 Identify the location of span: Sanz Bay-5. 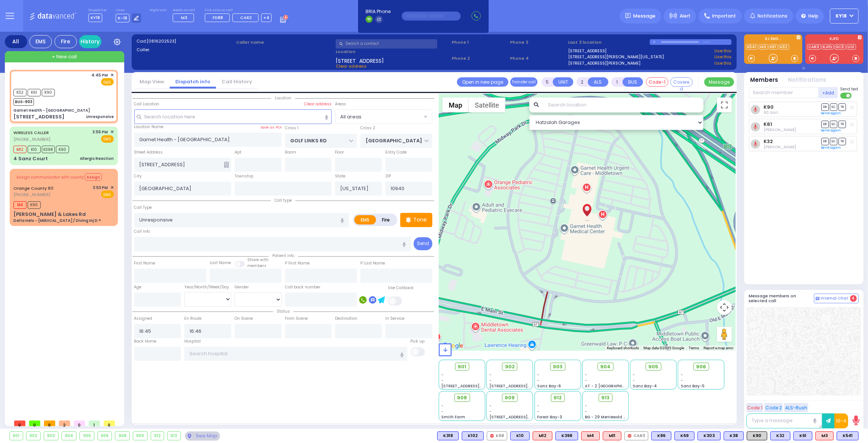
(693, 386).